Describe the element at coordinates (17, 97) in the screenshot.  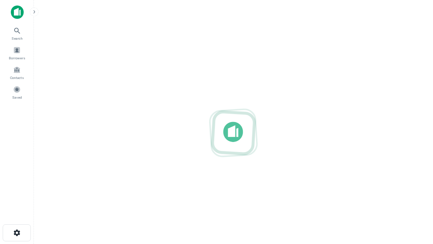
I see `span: Saved` at that location.